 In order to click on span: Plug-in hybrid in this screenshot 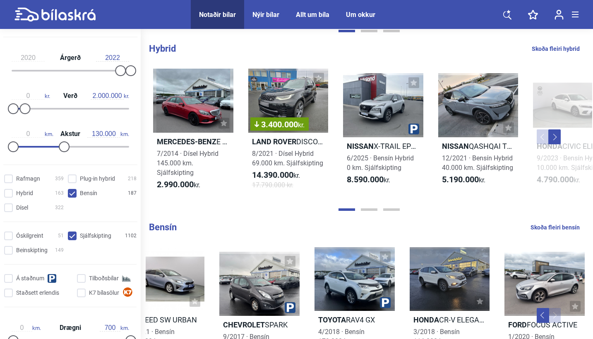, I will do `click(97, 179)`.